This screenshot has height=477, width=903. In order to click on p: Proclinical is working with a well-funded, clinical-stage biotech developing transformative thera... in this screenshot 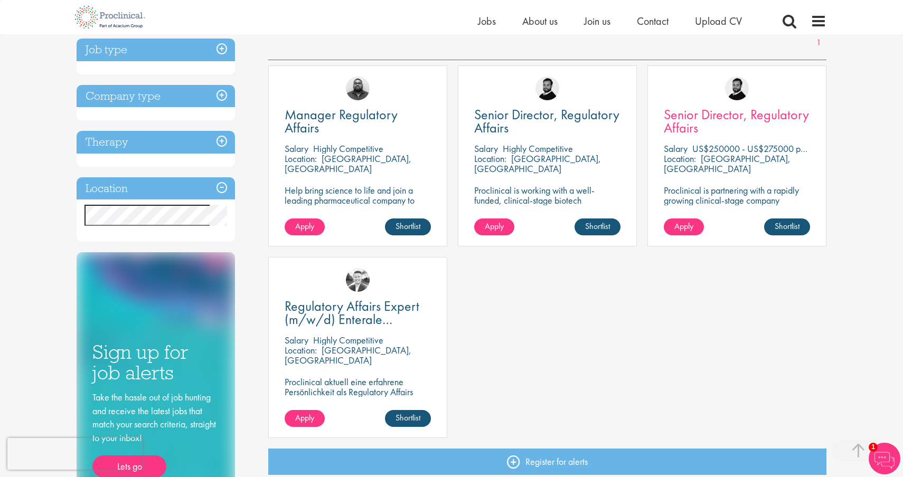, I will do `click(547, 210)`.